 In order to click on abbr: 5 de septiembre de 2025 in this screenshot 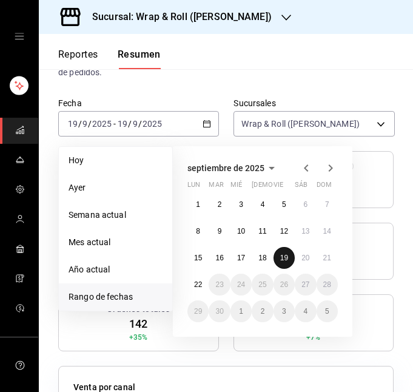, I will do `click(284, 204)`.